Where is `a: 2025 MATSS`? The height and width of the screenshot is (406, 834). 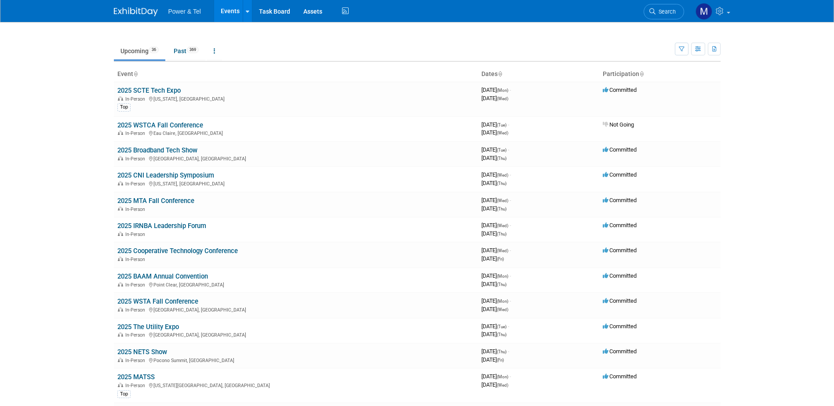
a: 2025 MATSS is located at coordinates (136, 377).